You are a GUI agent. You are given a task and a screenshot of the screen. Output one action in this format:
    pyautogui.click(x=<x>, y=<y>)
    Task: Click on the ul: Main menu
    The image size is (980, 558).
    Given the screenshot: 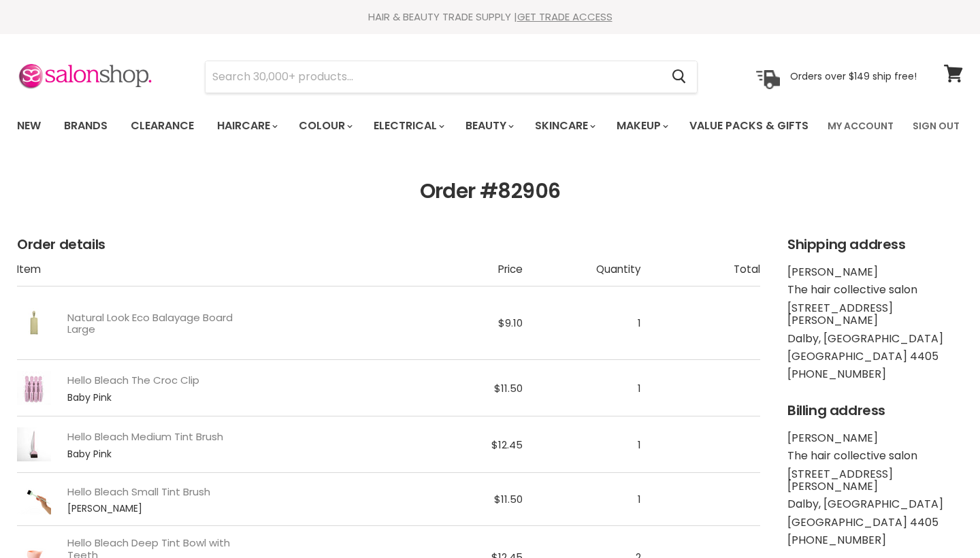 What is the action you would take?
    pyautogui.click(x=413, y=125)
    